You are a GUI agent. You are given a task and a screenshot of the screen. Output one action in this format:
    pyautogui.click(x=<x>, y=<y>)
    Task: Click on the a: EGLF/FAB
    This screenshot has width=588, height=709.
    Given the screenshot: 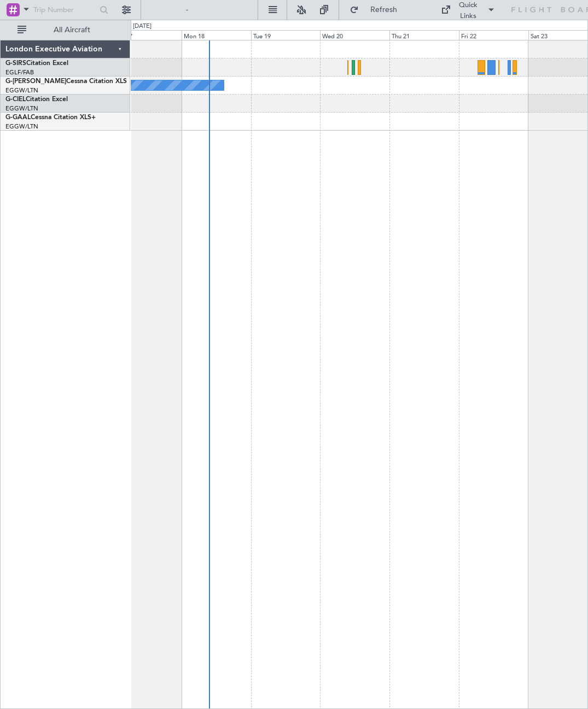 What is the action you would take?
    pyautogui.click(x=20, y=72)
    